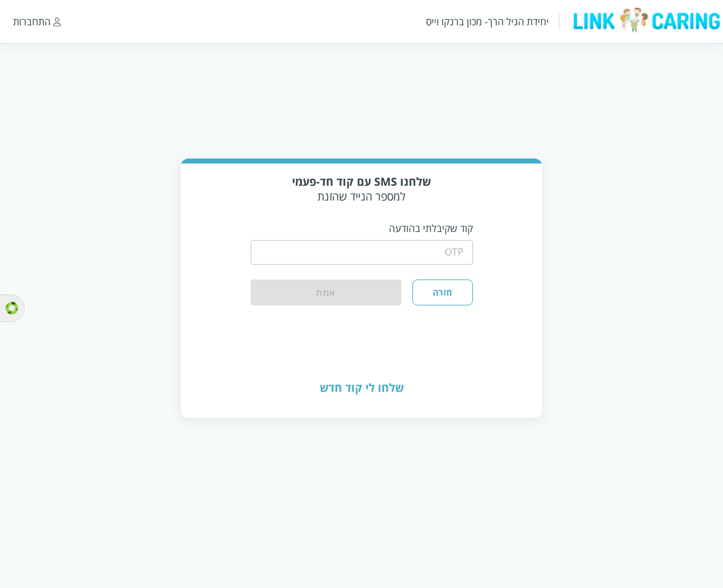 The width and height of the screenshot is (723, 588). I want to click on strong: שלחנו SMS עם קוד חד-פעמי, so click(361, 182).